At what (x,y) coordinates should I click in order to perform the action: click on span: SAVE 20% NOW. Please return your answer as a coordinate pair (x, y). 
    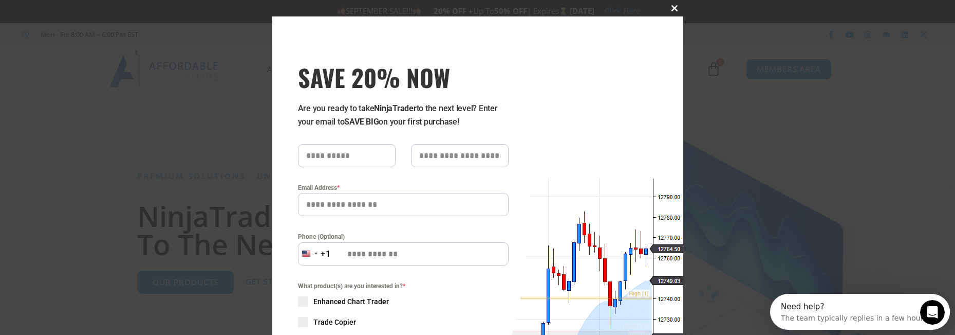
    Looking at the image, I should click on (403, 77).